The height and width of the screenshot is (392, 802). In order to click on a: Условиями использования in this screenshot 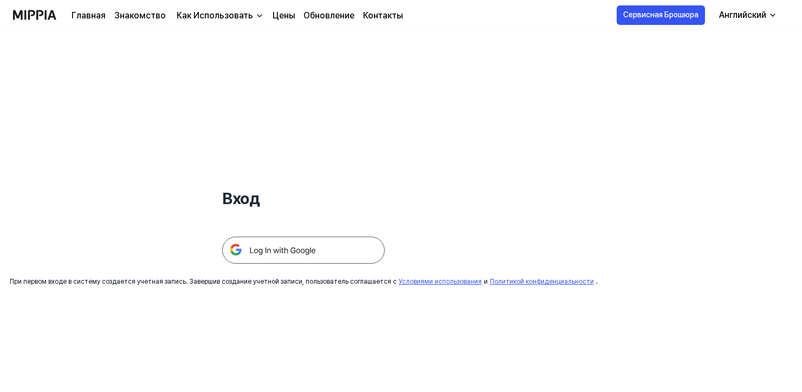, I will do `click(440, 282)`.